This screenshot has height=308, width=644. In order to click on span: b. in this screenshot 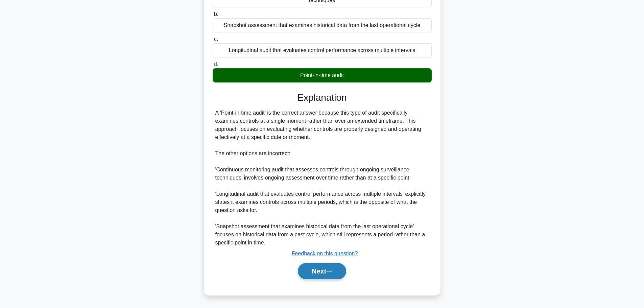, I will do `click(216, 14)`.